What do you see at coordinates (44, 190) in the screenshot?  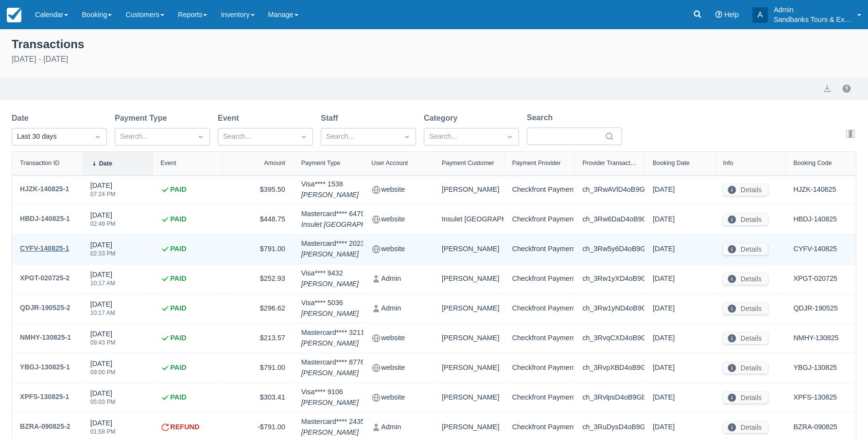 I see `a: HJZK-140825-1` at bounding box center [44, 190].